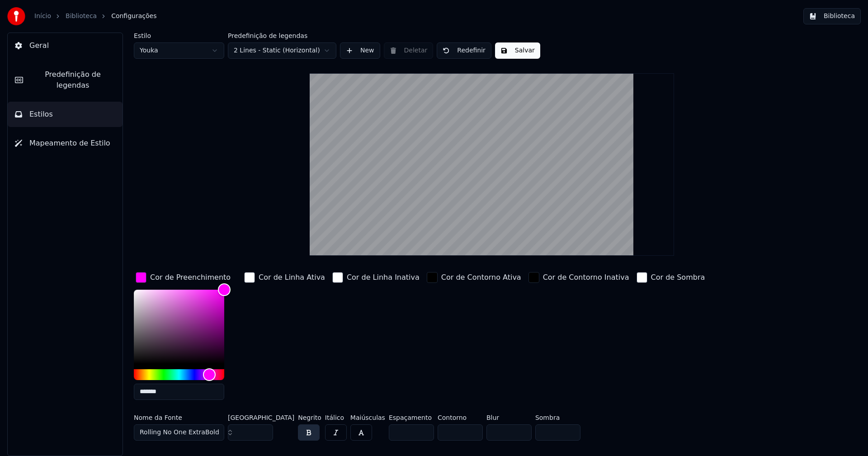 This screenshot has height=456, width=868. What do you see at coordinates (309, 418) in the screenshot?
I see `label: Negrito` at bounding box center [309, 418].